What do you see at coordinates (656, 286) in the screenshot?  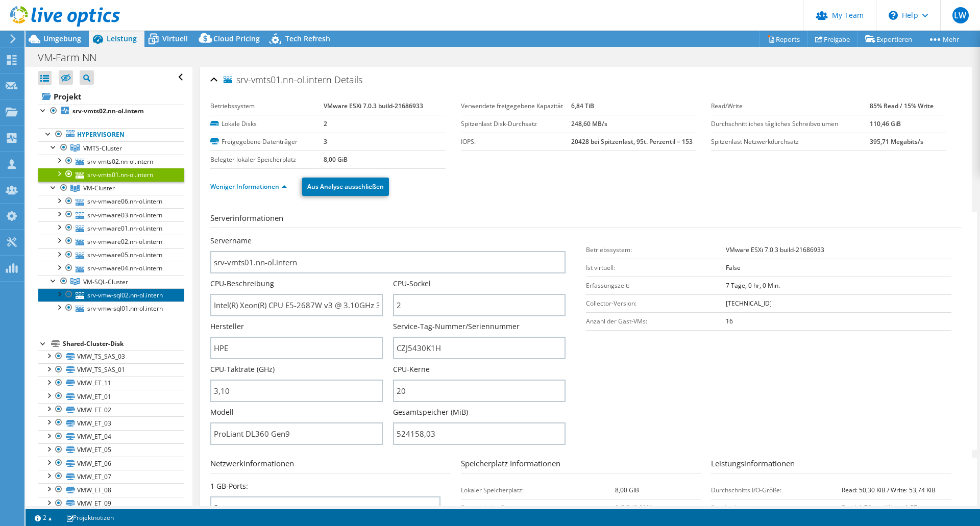 I see `td: Erfassungszeit:` at bounding box center [656, 286].